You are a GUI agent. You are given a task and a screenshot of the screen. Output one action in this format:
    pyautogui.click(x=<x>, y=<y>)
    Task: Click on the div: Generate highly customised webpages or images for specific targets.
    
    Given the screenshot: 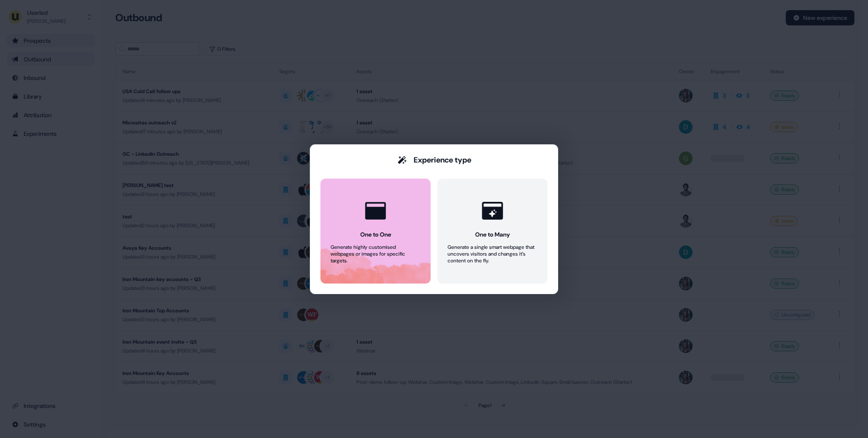 What is the action you would take?
    pyautogui.click(x=375, y=254)
    